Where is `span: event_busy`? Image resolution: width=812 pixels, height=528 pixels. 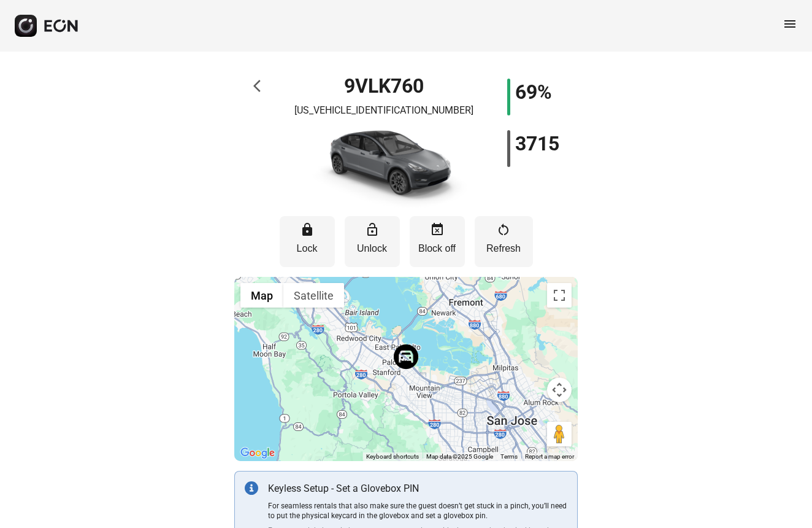 span: event_busy is located at coordinates (437, 230).